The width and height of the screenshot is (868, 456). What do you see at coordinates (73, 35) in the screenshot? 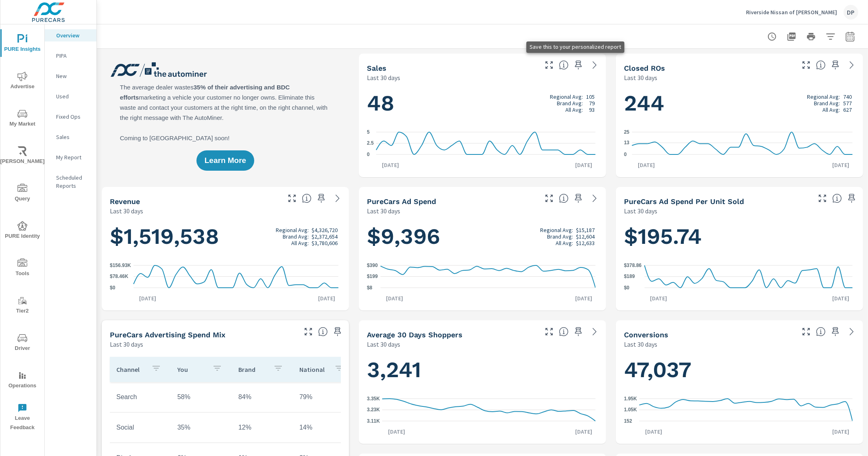
I see `p: Overview` at bounding box center [73, 35].